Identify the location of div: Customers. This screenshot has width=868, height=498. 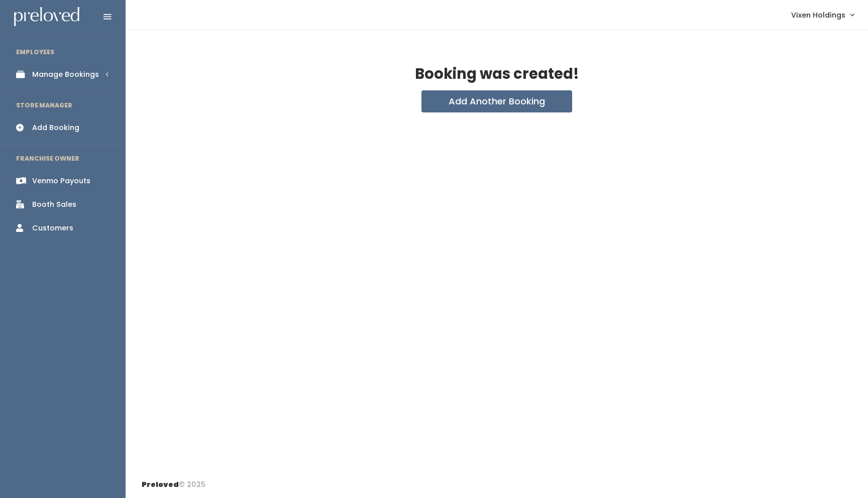
(53, 228).